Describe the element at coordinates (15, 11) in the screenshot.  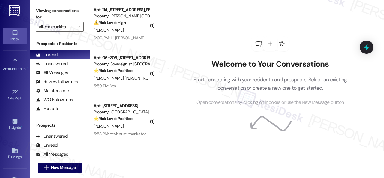
I see `img: ResiDesk Logo` at that location.